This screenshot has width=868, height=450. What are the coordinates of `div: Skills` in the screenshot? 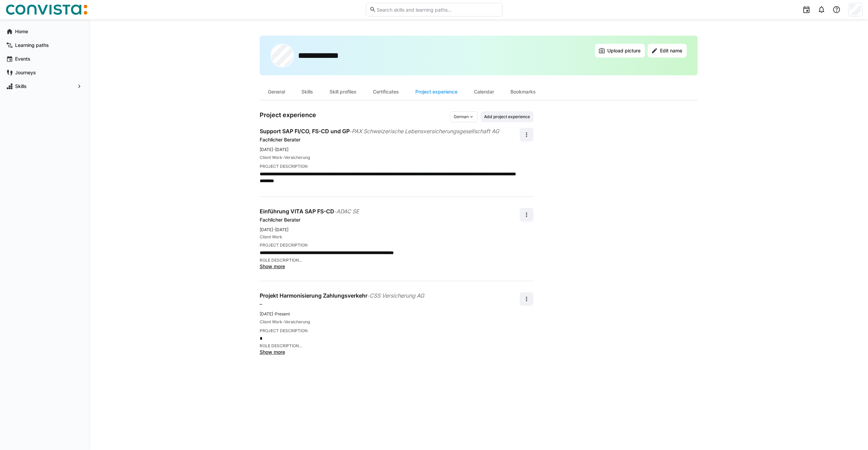 It's located at (307, 92).